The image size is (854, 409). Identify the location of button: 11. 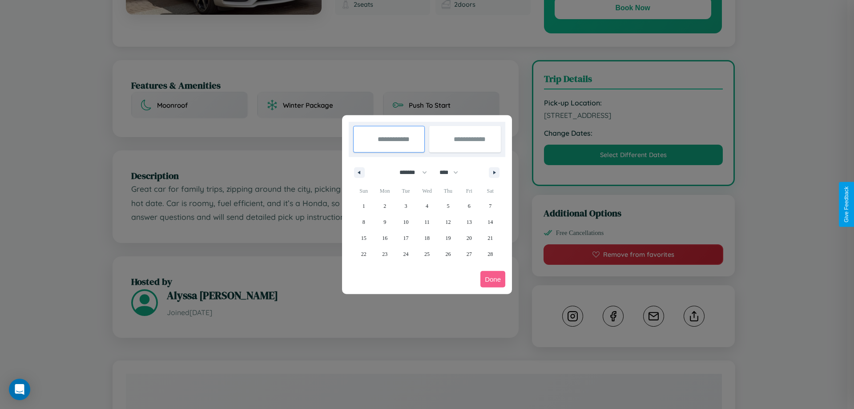
(426, 222).